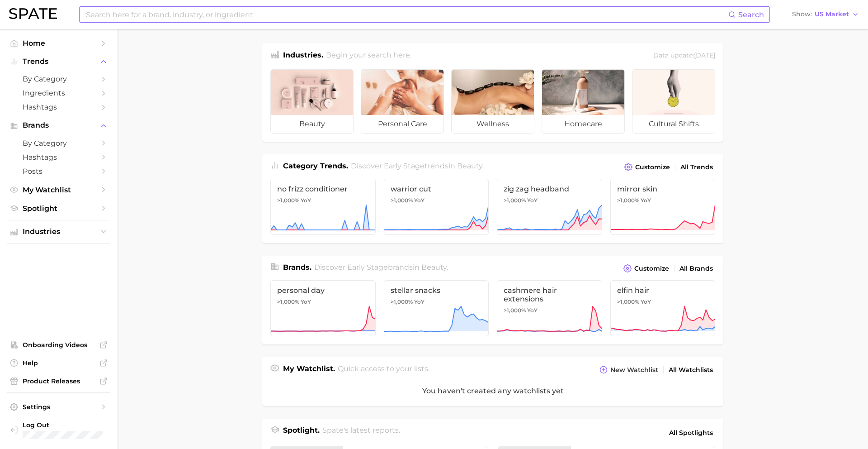 Image resolution: width=868 pixels, height=449 pixels. I want to click on span: My Watchlist, so click(59, 190).